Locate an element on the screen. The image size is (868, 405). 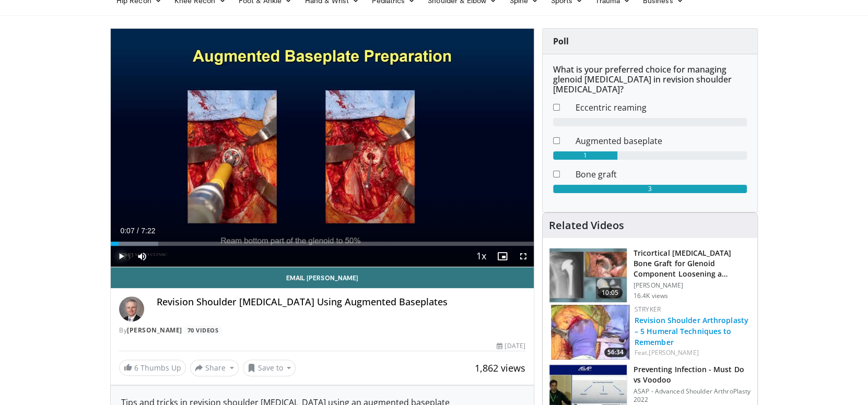
button: Fullscreen is located at coordinates (523, 257).